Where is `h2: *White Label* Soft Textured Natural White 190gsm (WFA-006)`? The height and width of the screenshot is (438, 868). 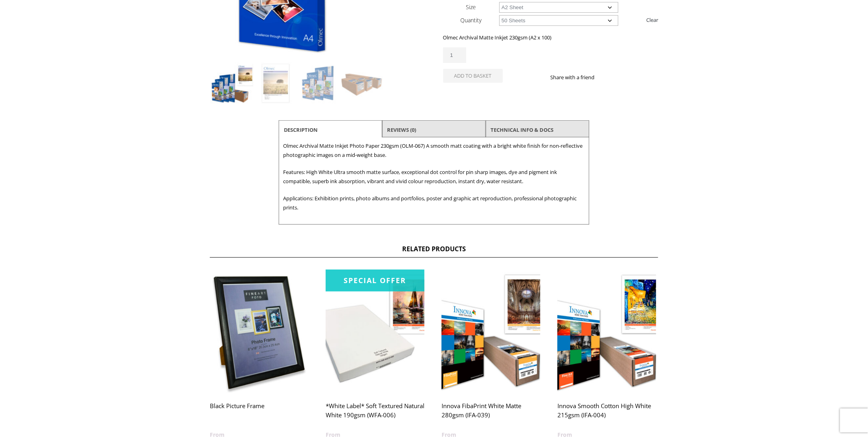
h2: *White Label* Soft Textured Natural White 190gsm (WFA-006) is located at coordinates (375, 414).